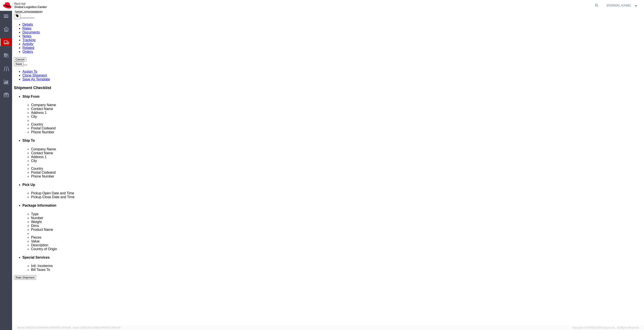 This screenshot has height=330, width=644. Describe the element at coordinates (44, 327) in the screenshot. I see `span: Server: 2025.20.0-970904bc0f3` at that location.